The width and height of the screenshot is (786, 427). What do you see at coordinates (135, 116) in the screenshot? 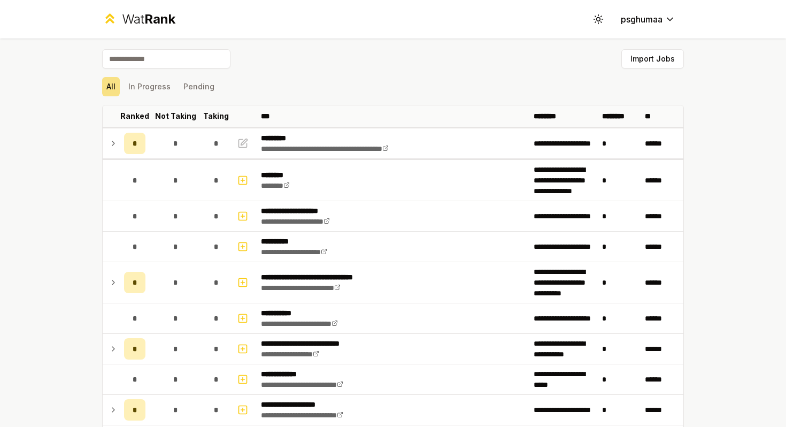
I see `p: Ranked` at bounding box center [135, 116].